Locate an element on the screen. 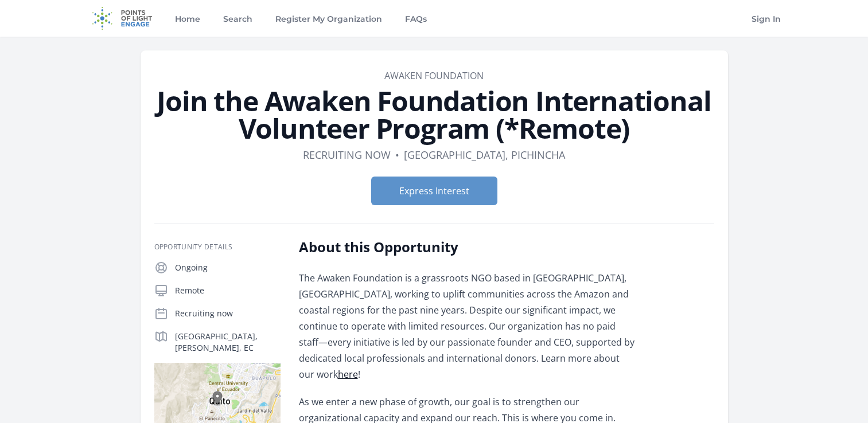 The height and width of the screenshot is (423, 868). button: Express Interest is located at coordinates (435, 191).